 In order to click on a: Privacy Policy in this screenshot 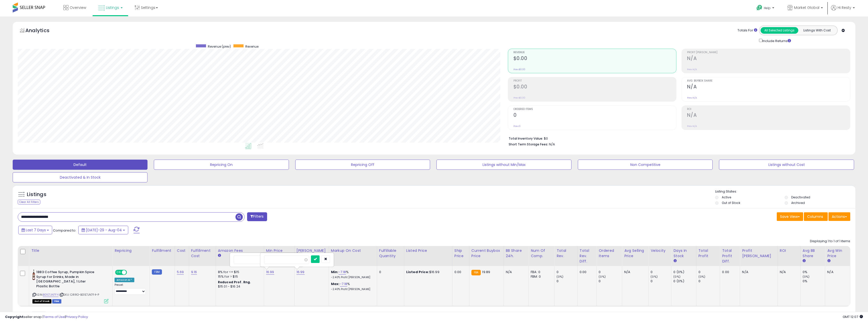, I will do `click(77, 317)`.